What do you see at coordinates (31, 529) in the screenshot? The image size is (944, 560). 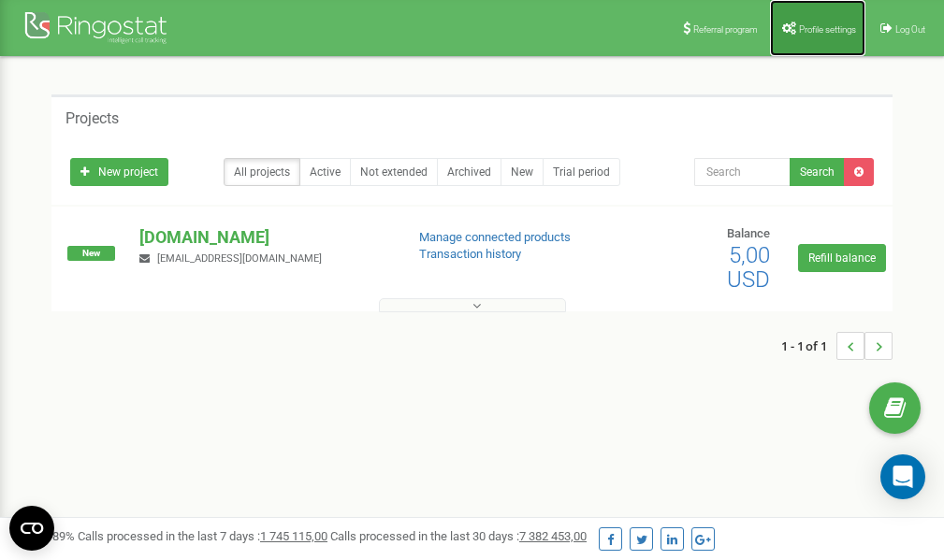 I see `button: Open CMP widget` at bounding box center [31, 529].